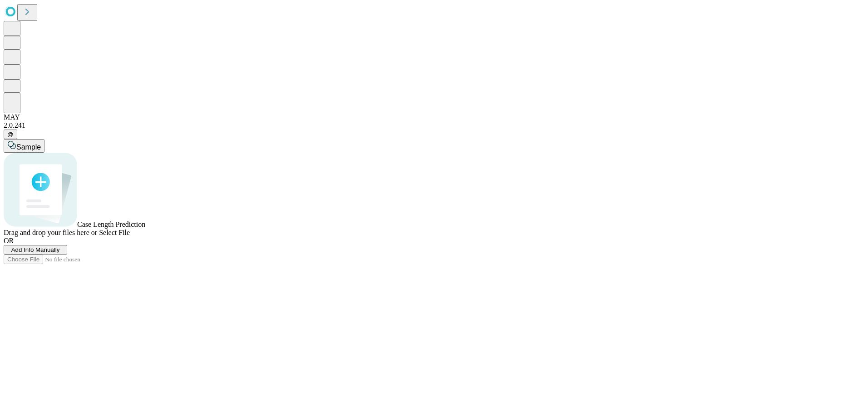 The width and height of the screenshot is (868, 420). I want to click on button: Sample, so click(24, 146).